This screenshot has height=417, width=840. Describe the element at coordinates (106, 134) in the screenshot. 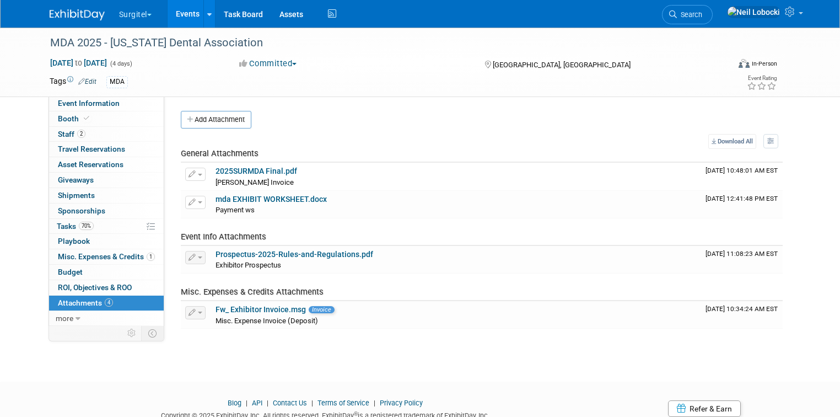

I see `a: Staff2` at that location.